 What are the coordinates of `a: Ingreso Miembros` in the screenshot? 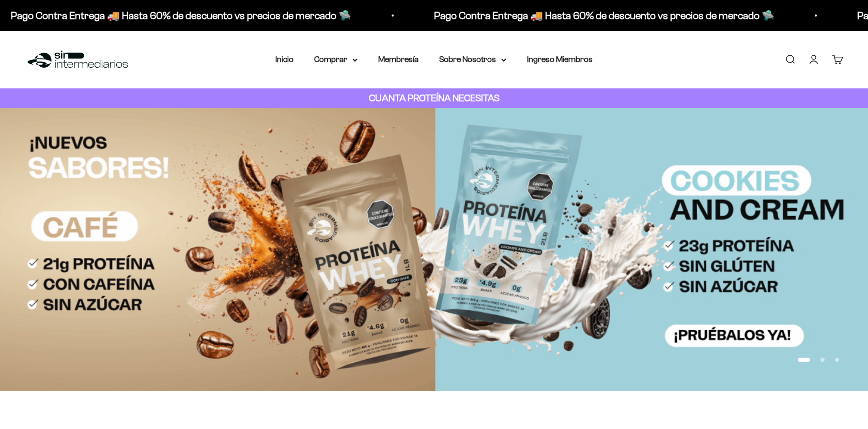 It's located at (559, 59).